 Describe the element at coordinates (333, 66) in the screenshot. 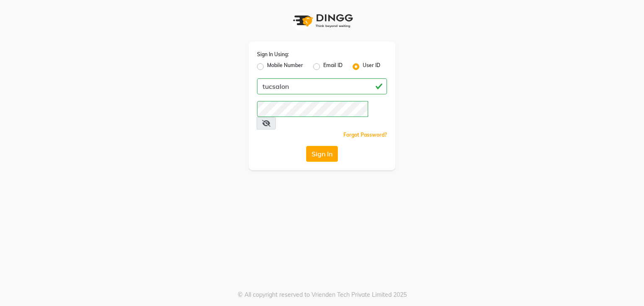

I see `label: Email ID` at that location.